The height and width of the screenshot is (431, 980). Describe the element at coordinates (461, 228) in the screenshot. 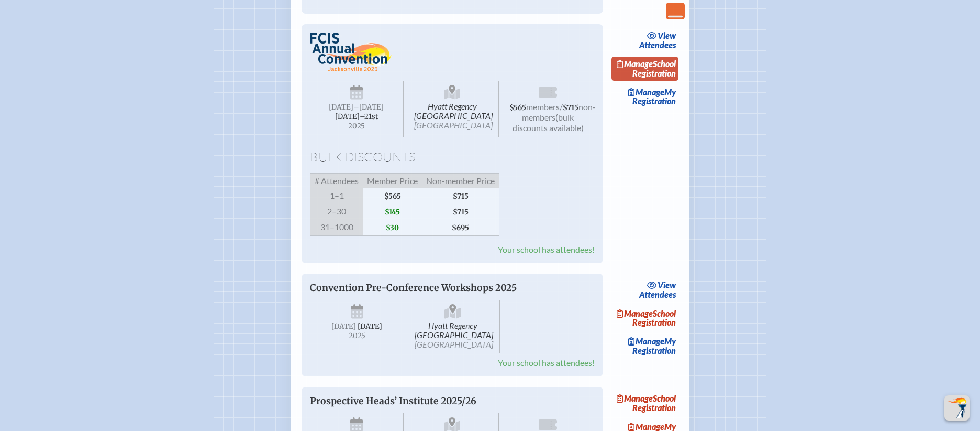

I see `span: $695` at that location.